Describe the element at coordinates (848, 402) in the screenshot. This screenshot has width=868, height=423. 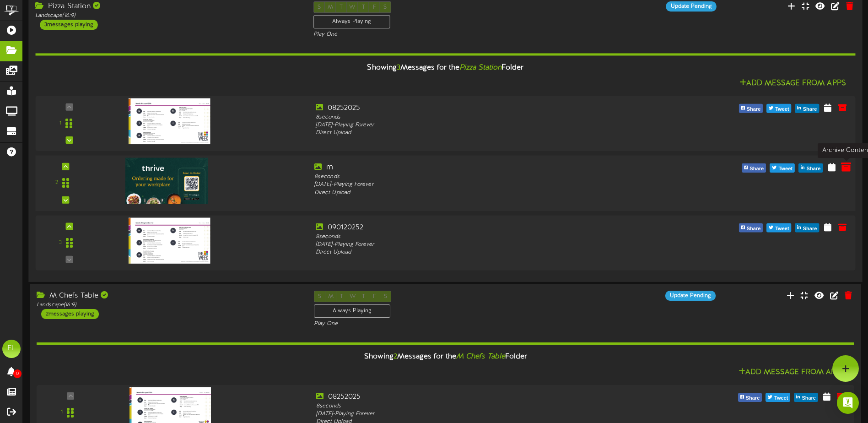
I see `div: Open Intercom Messenger` at that location.